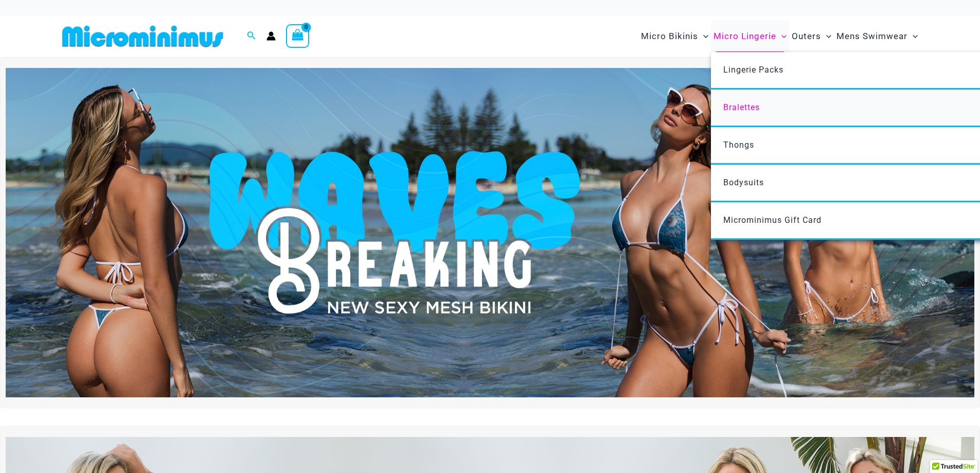  I want to click on nav: Site Navigation, so click(779, 36).